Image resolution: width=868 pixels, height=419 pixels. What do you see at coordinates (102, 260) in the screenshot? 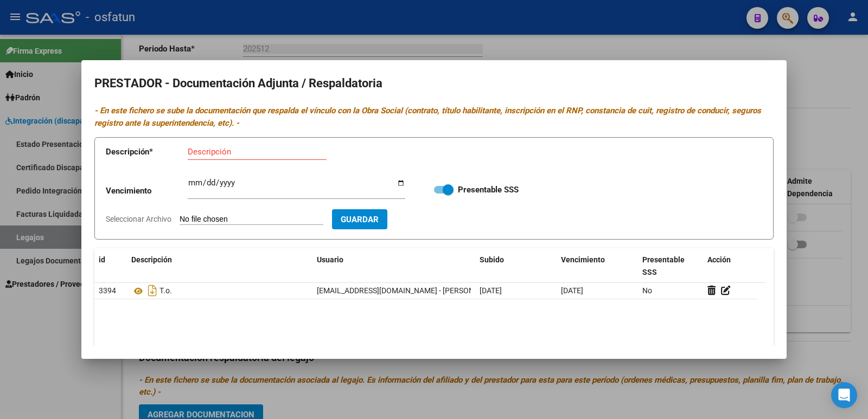
I see `span: id` at bounding box center [102, 260].